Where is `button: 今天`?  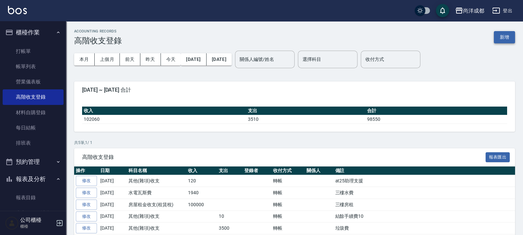
button: 今天 is located at coordinates (171, 59).